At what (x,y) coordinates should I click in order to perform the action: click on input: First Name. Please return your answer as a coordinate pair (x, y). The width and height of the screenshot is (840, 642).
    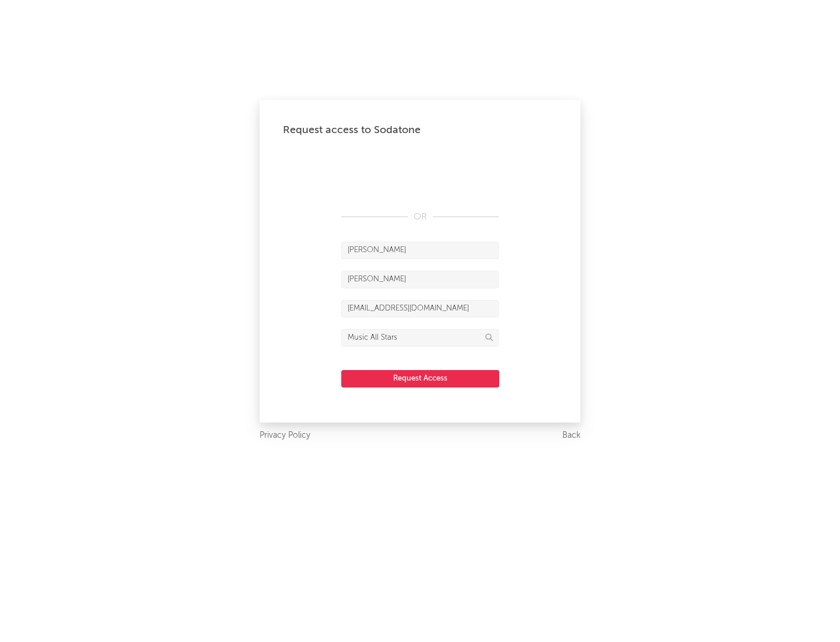
    Looking at the image, I should click on (420, 251).